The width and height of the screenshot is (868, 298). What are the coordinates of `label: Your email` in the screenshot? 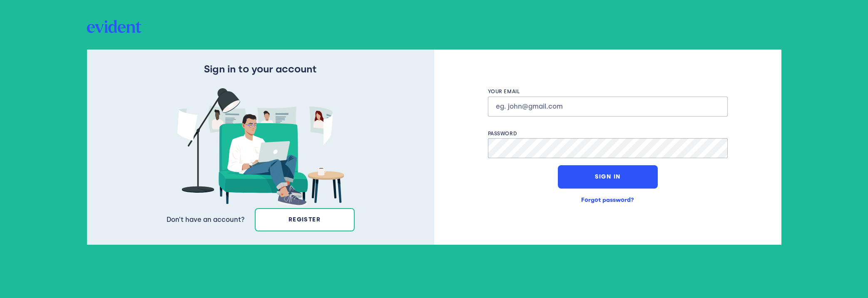 It's located at (608, 91).